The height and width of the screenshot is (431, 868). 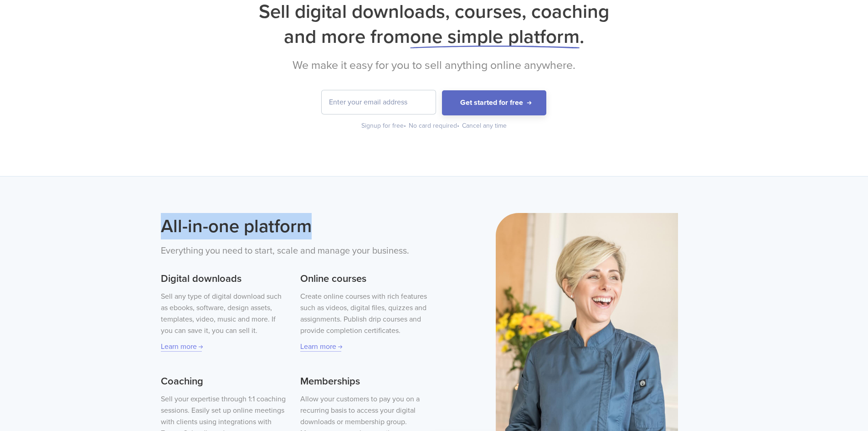 What do you see at coordinates (434, 126) in the screenshot?
I see `div: No card required` at bounding box center [434, 126].